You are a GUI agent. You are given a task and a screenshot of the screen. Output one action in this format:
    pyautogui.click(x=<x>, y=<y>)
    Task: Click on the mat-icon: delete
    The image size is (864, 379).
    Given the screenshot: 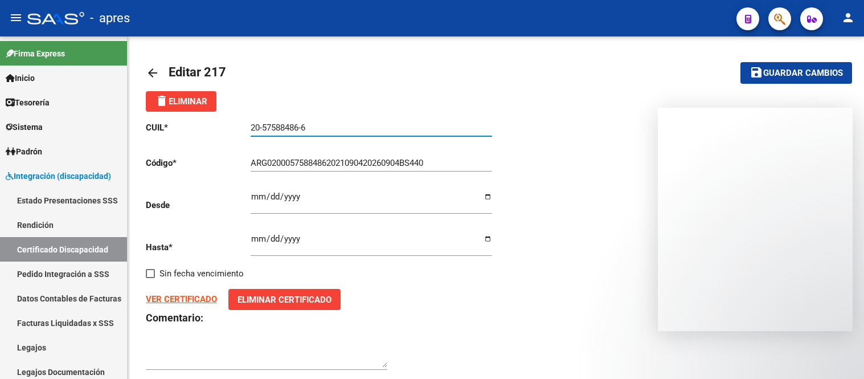 What is the action you would take?
    pyautogui.click(x=162, y=101)
    